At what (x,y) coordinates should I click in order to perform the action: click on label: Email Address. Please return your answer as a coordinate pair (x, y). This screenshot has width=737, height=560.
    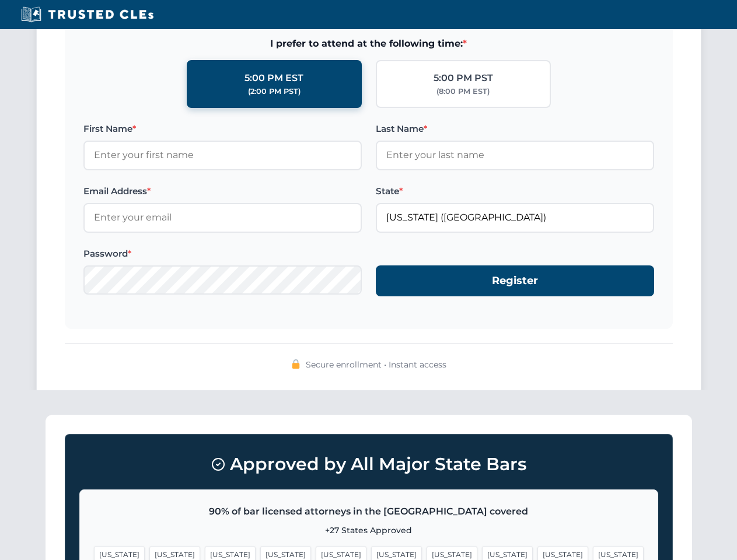
    Looking at the image, I should click on (223, 191).